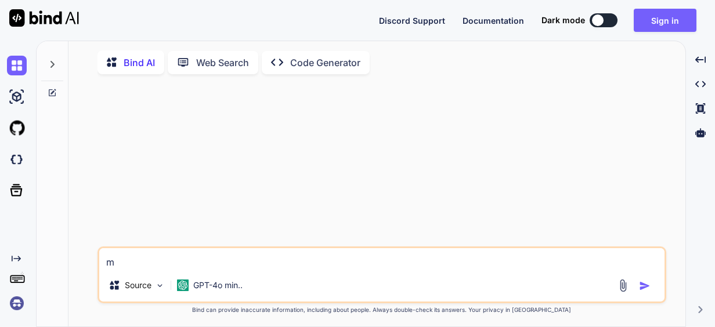  I want to click on p: Source, so click(138, 286).